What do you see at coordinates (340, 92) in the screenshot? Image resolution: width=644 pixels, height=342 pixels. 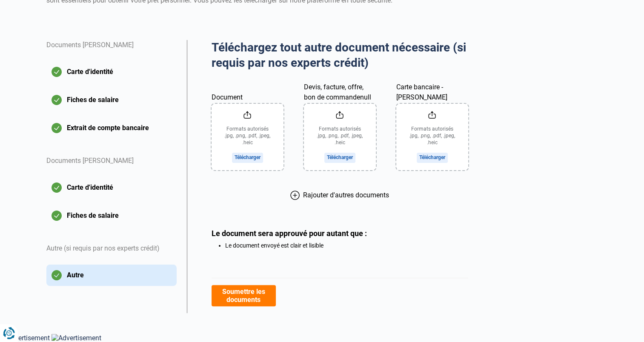 I see `label: Devis, facture, offre, bon de commandenull` at bounding box center [340, 92].